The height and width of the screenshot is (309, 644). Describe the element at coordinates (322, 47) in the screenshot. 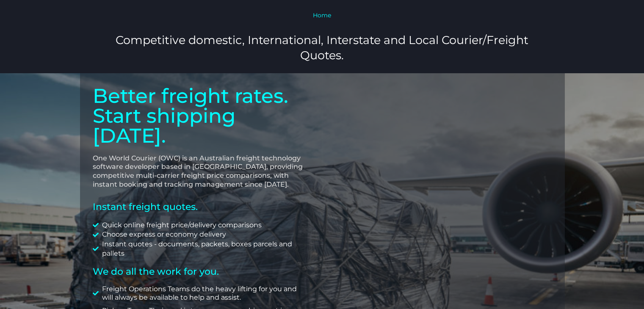

I see `h3: Competitive domestic, International, Interstate and Local Courier/Freight Quotes.` at that location.